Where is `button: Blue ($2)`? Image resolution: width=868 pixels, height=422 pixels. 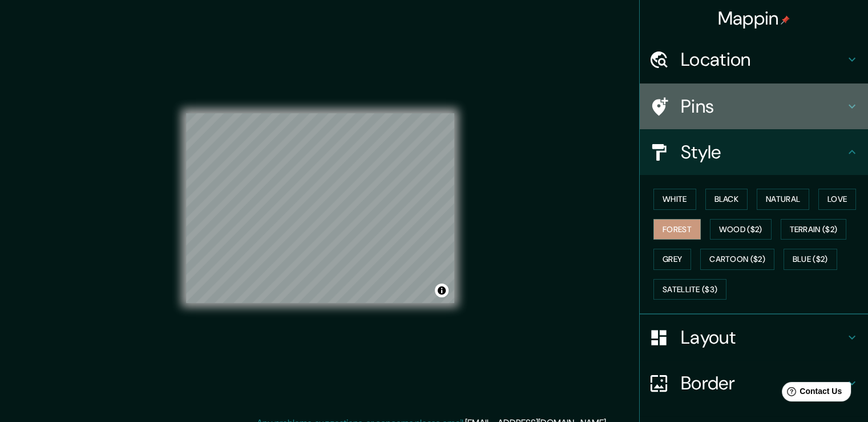 button: Blue ($2) is located at coordinates (811, 258).